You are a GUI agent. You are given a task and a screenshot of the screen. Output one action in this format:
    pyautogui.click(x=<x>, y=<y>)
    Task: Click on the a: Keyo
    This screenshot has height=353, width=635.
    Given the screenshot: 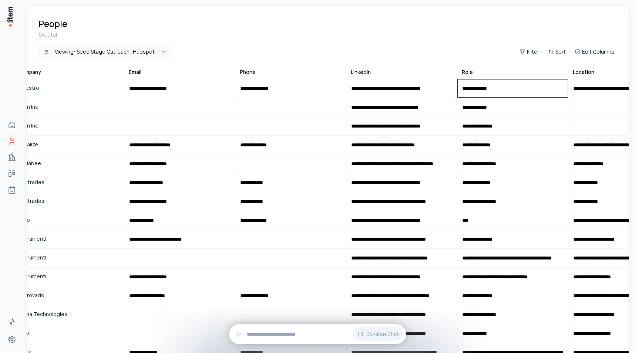 What is the action you would take?
    pyautogui.click(x=68, y=220)
    